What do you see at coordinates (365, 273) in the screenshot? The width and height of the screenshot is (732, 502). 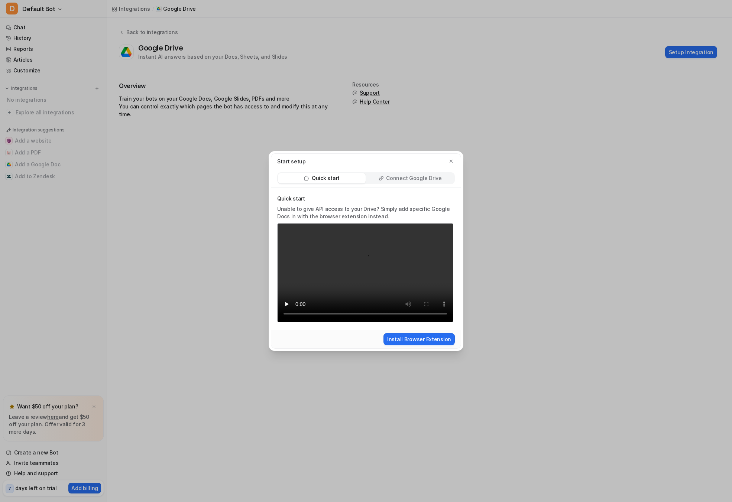 I see `video: Your browser does not support the video tag.` at bounding box center [365, 273].